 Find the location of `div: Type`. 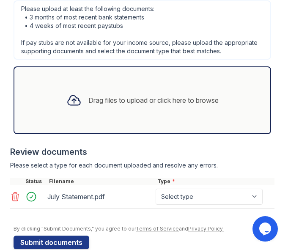

div: Type is located at coordinates (215, 182).